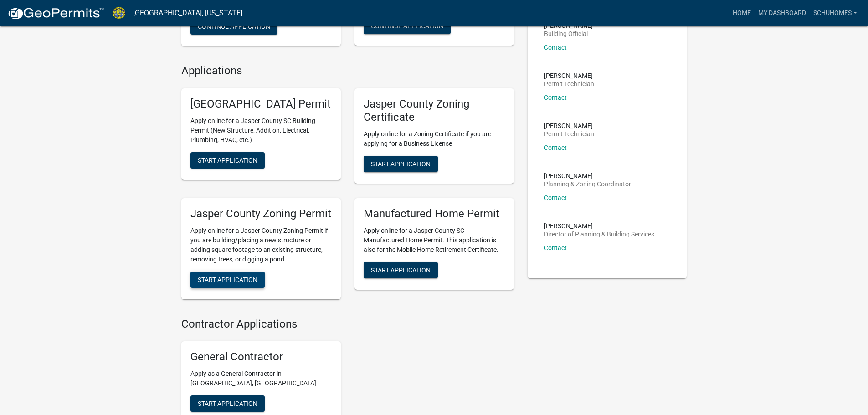 The height and width of the screenshot is (415, 868). What do you see at coordinates (119, 13) in the screenshot?
I see `img: Jasper County, South Carolina` at bounding box center [119, 13].